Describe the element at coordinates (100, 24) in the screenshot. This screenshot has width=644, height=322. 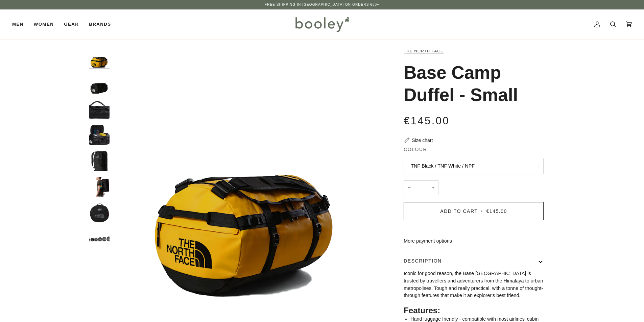
I see `span: Brands` at that location.